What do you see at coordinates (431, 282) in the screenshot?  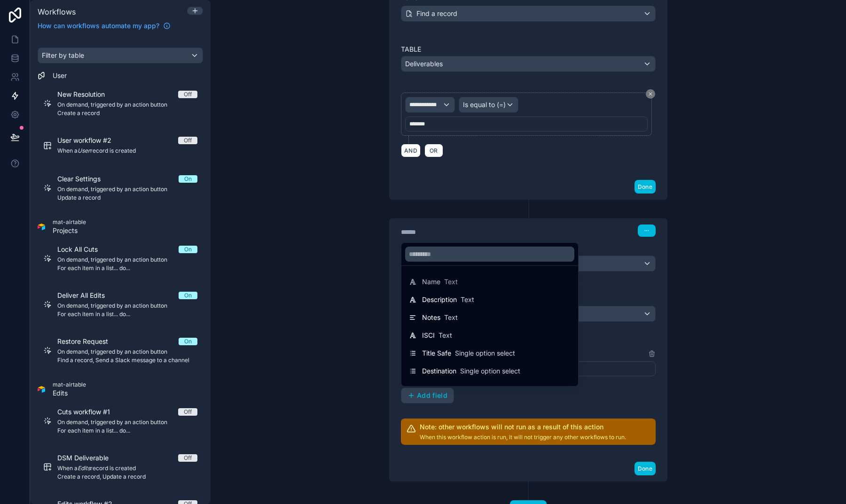 I see `span: Name` at bounding box center [431, 282].